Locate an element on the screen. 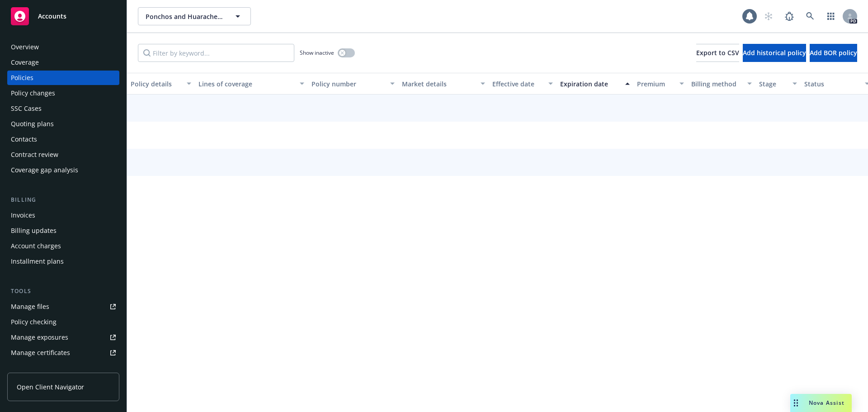  div: Effective date is located at coordinates (518, 84).